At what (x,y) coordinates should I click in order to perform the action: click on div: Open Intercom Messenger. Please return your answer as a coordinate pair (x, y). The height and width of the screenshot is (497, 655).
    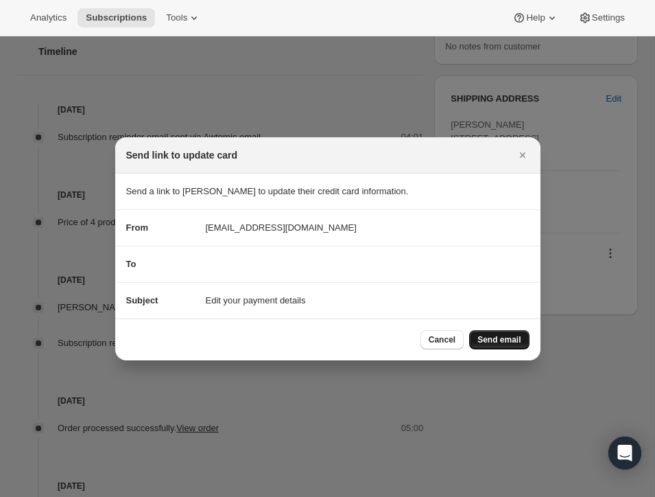
    Looking at the image, I should click on (625, 453).